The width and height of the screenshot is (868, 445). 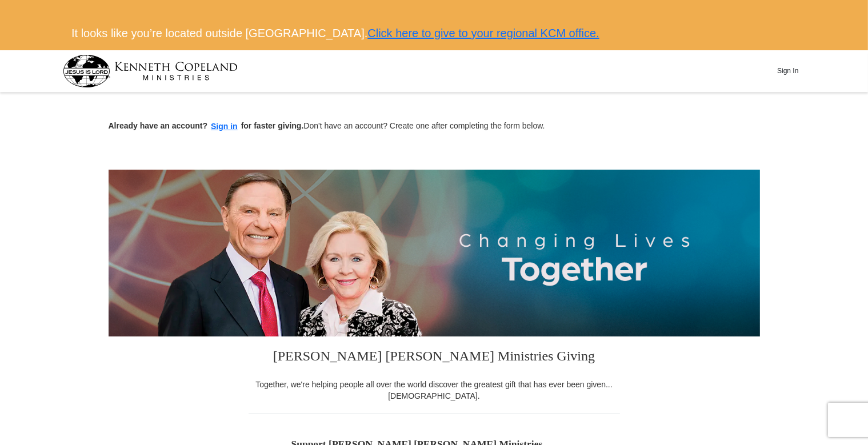 What do you see at coordinates (434, 389) in the screenshot?
I see `div: Together, we're helping people all over the world discover the greatest gift that has ever been g...` at bounding box center [434, 389].